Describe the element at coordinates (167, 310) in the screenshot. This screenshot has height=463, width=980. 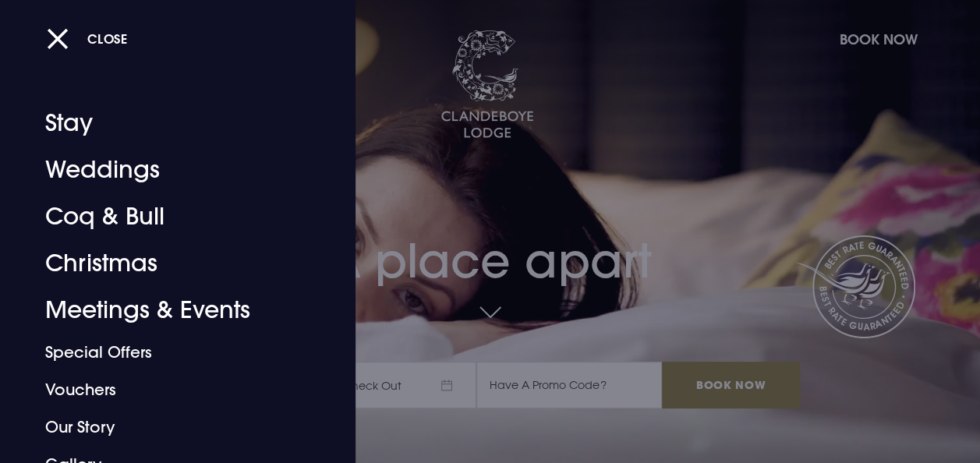
I see `a: Meetings & Events` at that location.